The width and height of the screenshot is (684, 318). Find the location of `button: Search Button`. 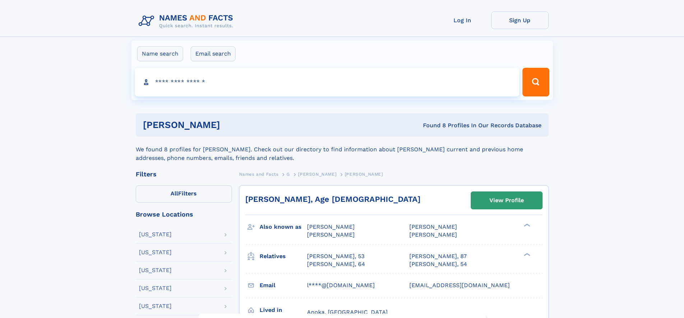

button: Search Button is located at coordinates (535, 82).